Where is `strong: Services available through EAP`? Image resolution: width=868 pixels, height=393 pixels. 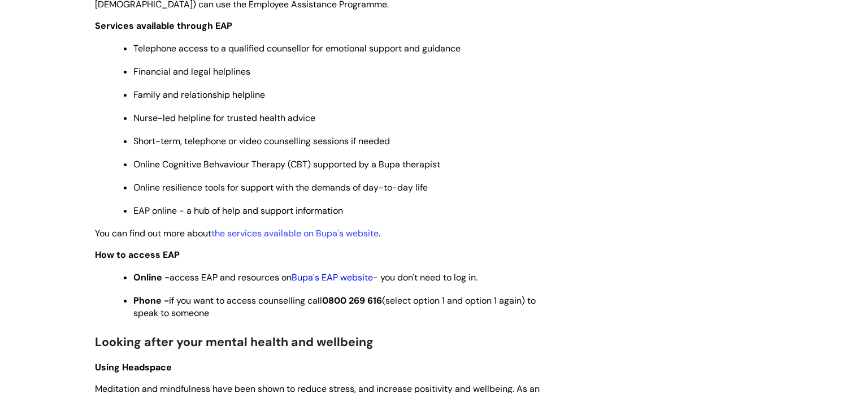 strong: Services available through EAP is located at coordinates (163, 25).